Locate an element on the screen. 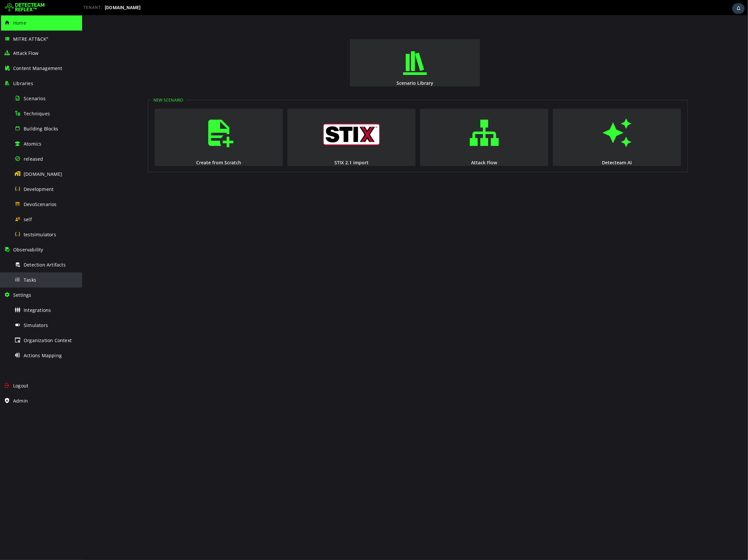 Image resolution: width=748 pixels, height=560 pixels. span: Detection Artifacts is located at coordinates (45, 264).